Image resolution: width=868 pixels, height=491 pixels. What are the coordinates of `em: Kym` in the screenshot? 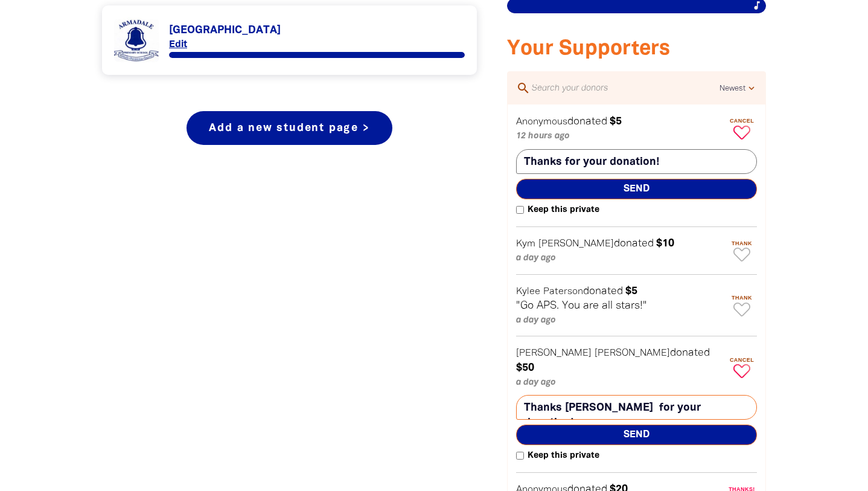 It's located at (526, 244).